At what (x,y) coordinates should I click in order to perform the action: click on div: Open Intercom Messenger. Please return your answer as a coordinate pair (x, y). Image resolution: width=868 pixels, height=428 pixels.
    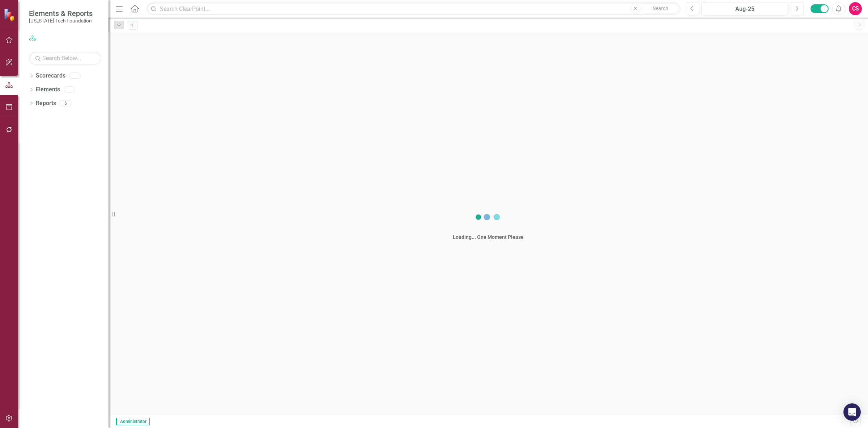
    Looking at the image, I should click on (853, 412).